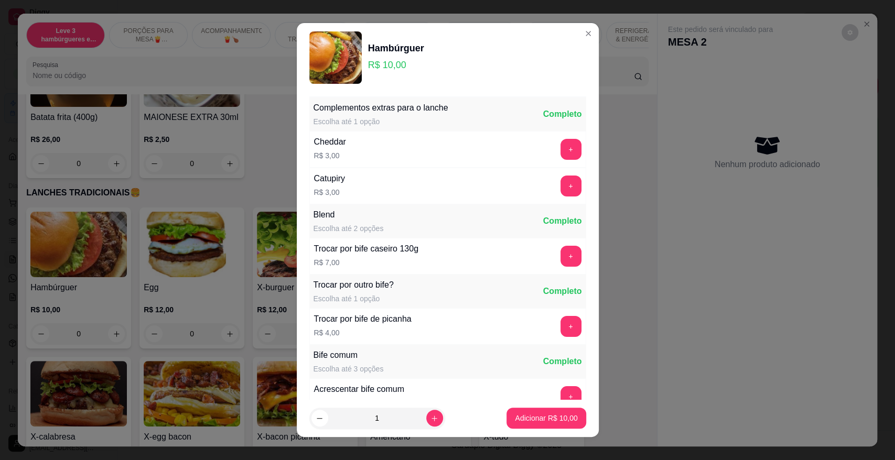 The image size is (895, 460). I want to click on img: product-image, so click(335, 58).